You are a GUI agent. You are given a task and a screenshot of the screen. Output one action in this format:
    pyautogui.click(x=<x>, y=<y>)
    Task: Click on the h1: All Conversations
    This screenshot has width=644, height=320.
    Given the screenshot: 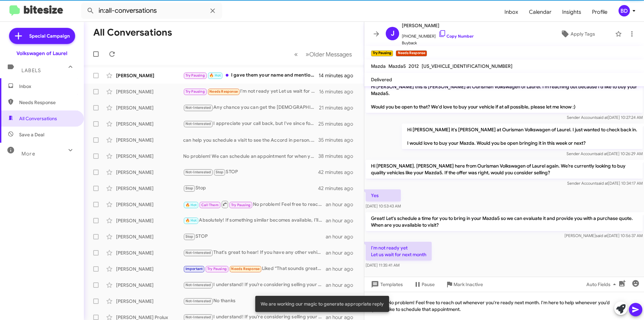 What is the action you would take?
    pyautogui.click(x=133, y=33)
    